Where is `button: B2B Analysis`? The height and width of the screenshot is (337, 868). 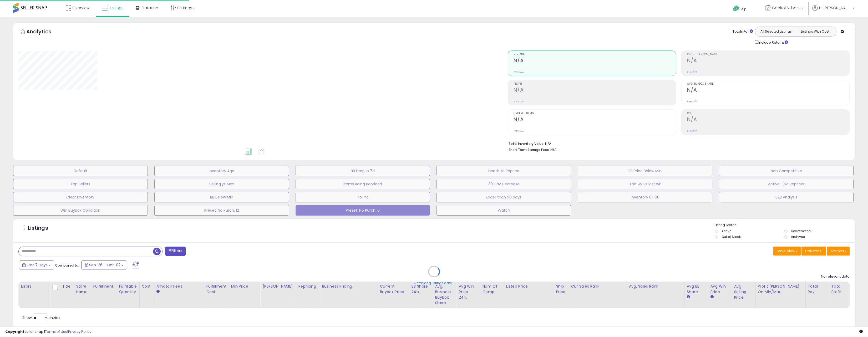
button: B2B Analysis is located at coordinates (786, 197).